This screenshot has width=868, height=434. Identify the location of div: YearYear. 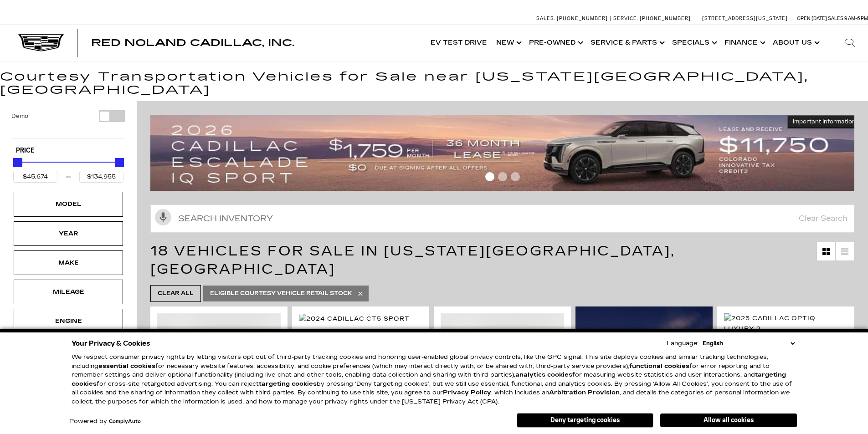
(68, 234).